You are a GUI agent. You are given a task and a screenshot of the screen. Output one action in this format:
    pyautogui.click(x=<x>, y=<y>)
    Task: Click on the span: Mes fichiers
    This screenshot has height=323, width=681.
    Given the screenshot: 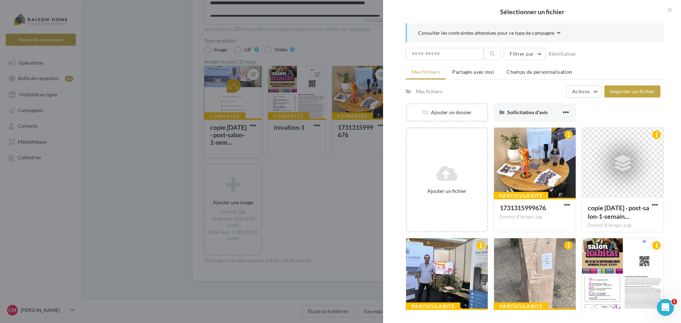 What is the action you would take?
    pyautogui.click(x=426, y=72)
    